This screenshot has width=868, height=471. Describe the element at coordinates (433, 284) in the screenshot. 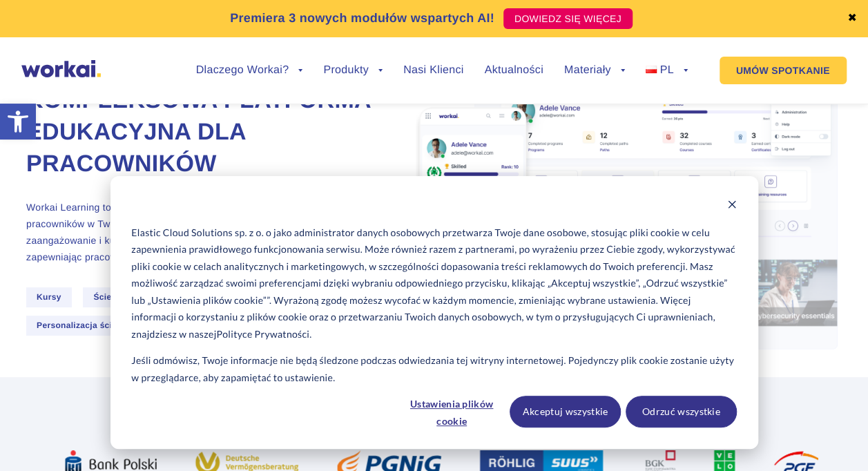

I see `p: Elastic Cloud Solutions sp. z o. o jako administrator danych osobowych przetwarza Twoje dane osob...` at that location.